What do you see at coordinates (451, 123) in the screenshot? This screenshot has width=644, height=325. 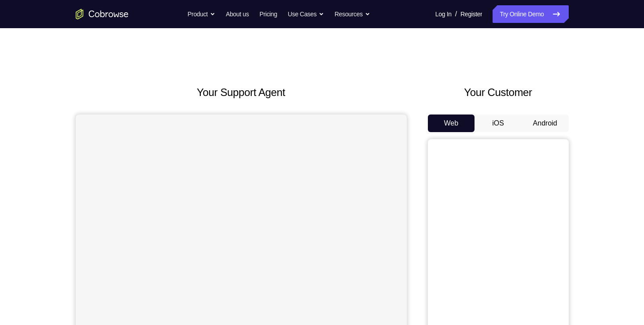 I see `button: Web` at bounding box center [451, 123].